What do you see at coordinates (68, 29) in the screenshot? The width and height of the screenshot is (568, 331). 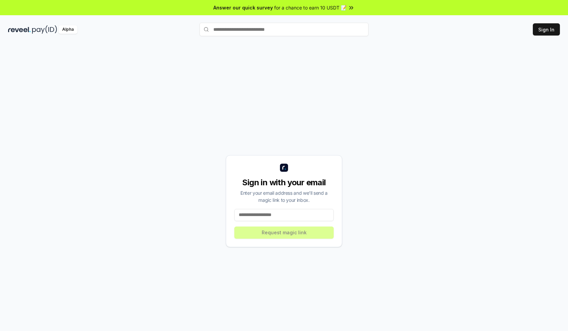 I see `div: Alpha` at bounding box center [68, 29].